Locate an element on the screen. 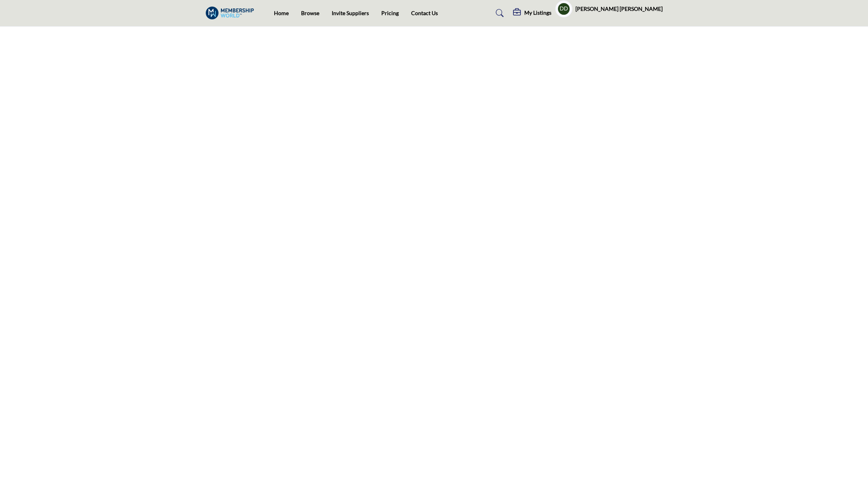 The image size is (868, 479). img: site Logo is located at coordinates (232, 13).